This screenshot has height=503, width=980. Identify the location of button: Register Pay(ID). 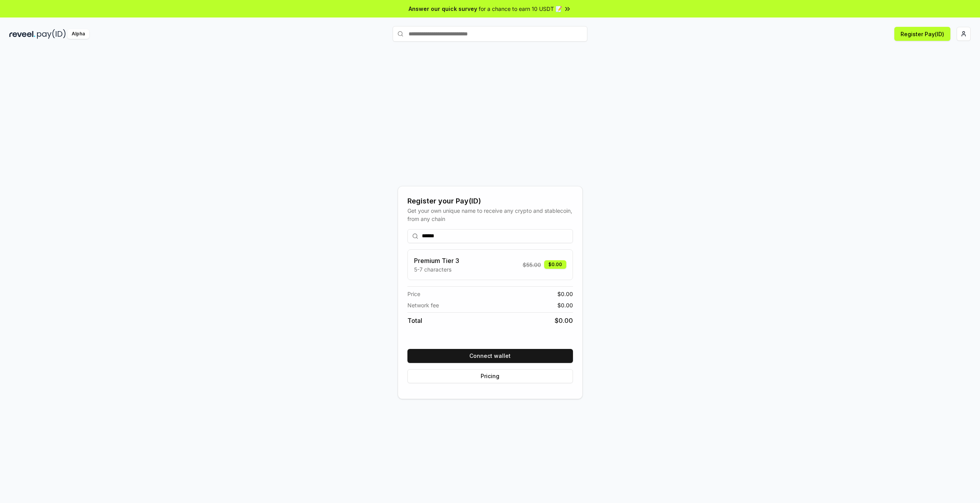
(922, 34).